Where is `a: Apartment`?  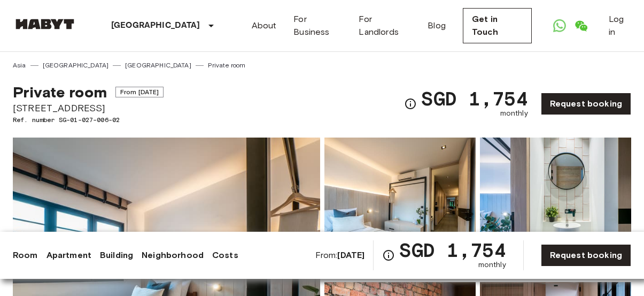 a: Apartment is located at coordinates (69, 255).